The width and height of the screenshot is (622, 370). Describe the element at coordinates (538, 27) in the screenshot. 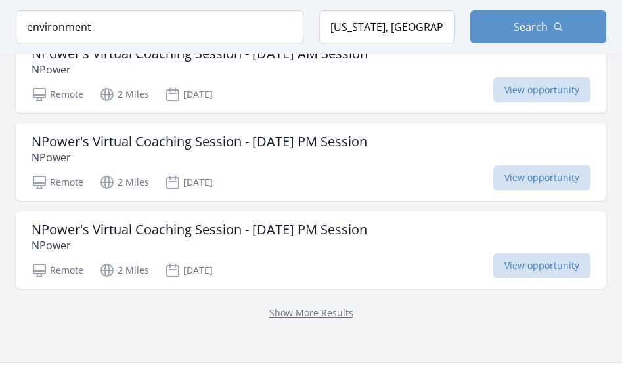

I see `button: Search` at that location.